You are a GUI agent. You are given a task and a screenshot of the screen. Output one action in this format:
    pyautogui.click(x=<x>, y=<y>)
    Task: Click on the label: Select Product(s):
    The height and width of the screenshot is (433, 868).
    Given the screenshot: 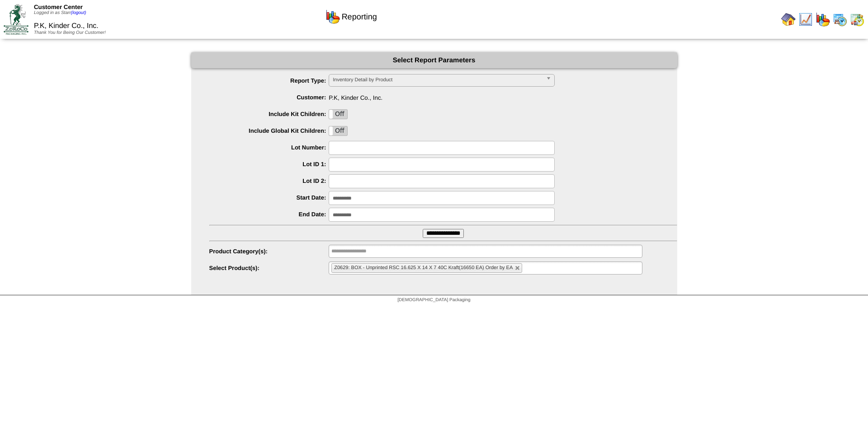 What is the action you would take?
    pyautogui.click(x=269, y=268)
    